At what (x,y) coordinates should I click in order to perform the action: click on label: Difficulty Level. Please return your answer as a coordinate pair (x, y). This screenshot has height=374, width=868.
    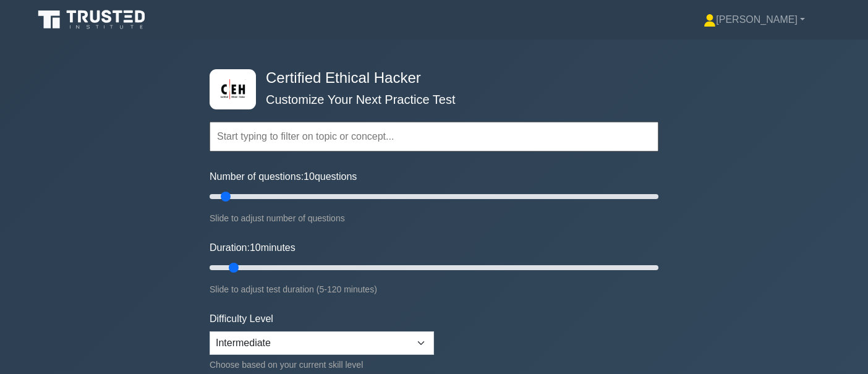
    Looking at the image, I should click on (241, 319).